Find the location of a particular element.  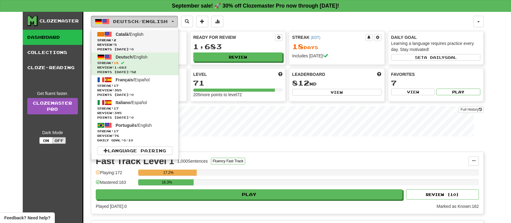

span: Review: 385 is located at coordinates (135, 90).